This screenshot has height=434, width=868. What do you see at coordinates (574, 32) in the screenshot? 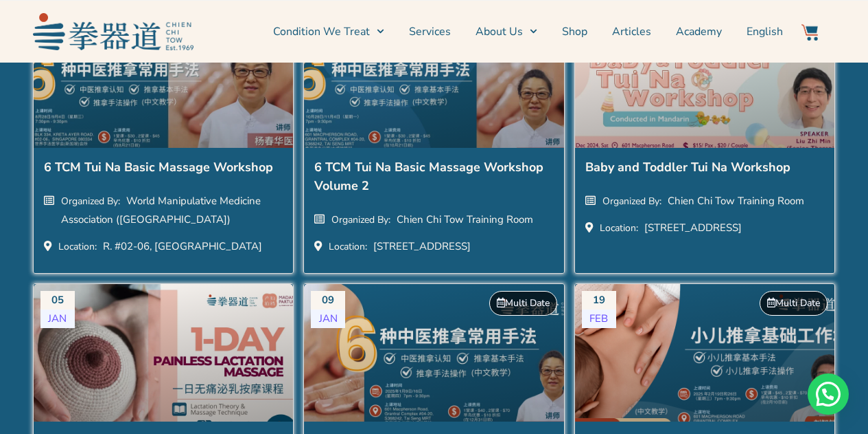
I see `a: Shop` at bounding box center [574, 32].